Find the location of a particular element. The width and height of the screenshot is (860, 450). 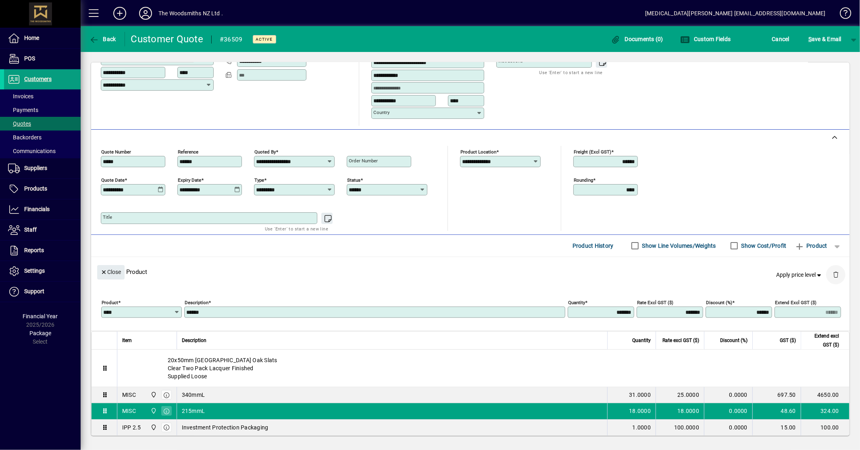

span: 18.0000 is located at coordinates (640, 411).